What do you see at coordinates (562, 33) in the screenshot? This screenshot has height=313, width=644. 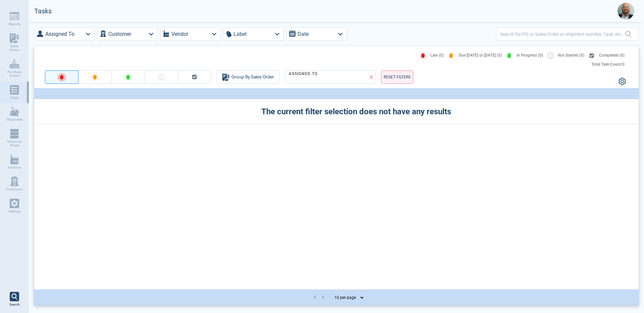 I see `input: Search for PO or Sales Order or shipment number, Task, etc.` at bounding box center [562, 33].